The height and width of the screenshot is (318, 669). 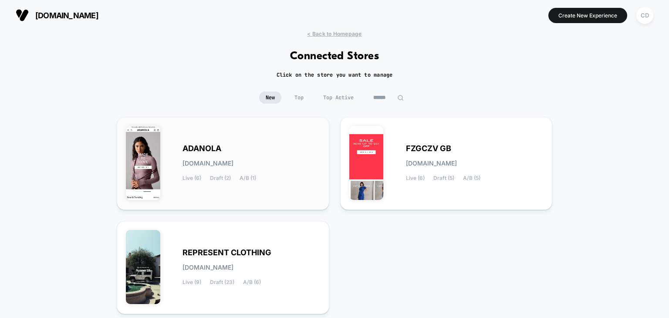 What do you see at coordinates (334, 34) in the screenshot?
I see `span: < Back to Homepage` at bounding box center [334, 34].